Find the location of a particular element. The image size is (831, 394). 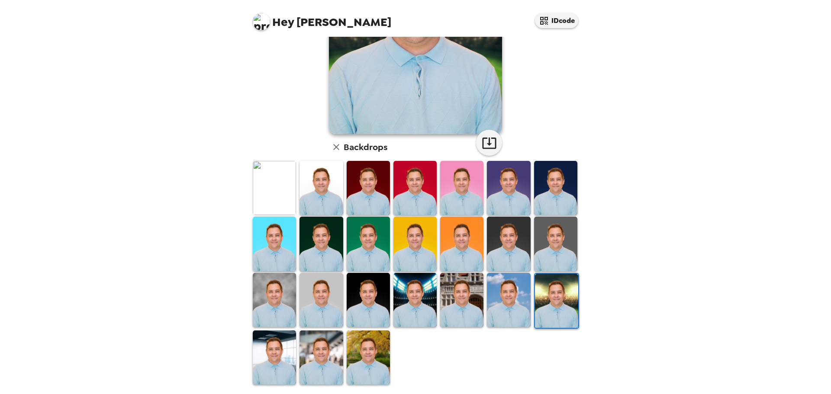

span: Hey is located at coordinates (283, 22).